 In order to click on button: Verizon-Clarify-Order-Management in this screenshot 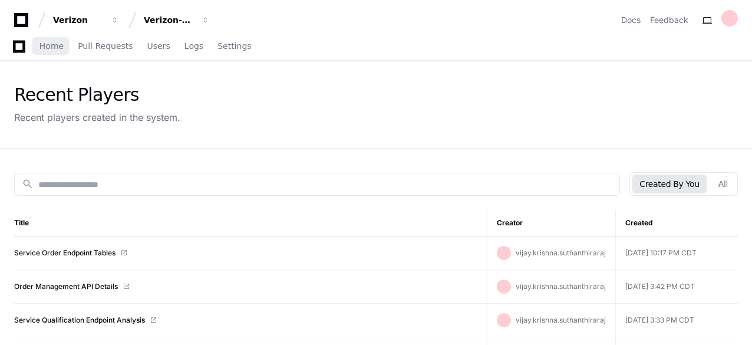, I will do `click(177, 20)`.